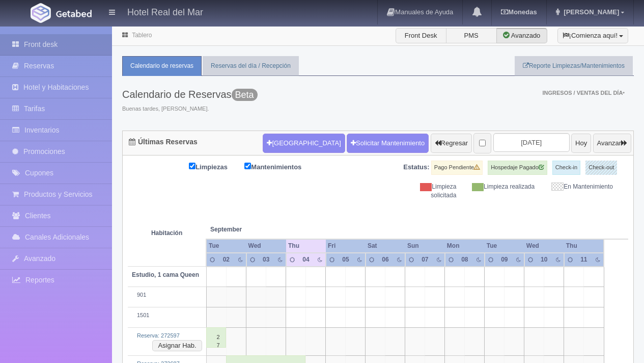 This screenshot has width=644, height=363. I want to click on button: Asignar Hab., so click(177, 346).